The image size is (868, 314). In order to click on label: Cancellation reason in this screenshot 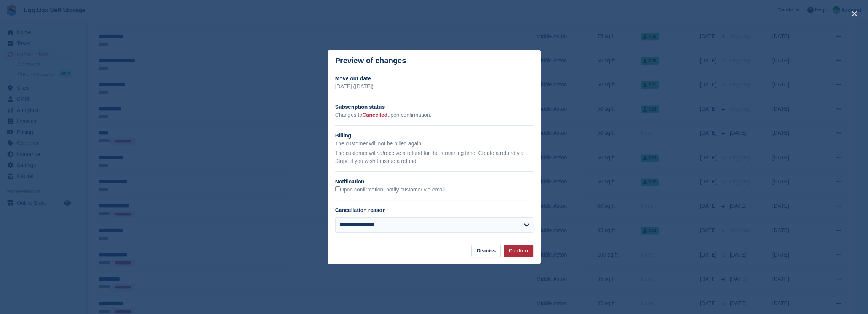, I will do `click(360, 210)`.